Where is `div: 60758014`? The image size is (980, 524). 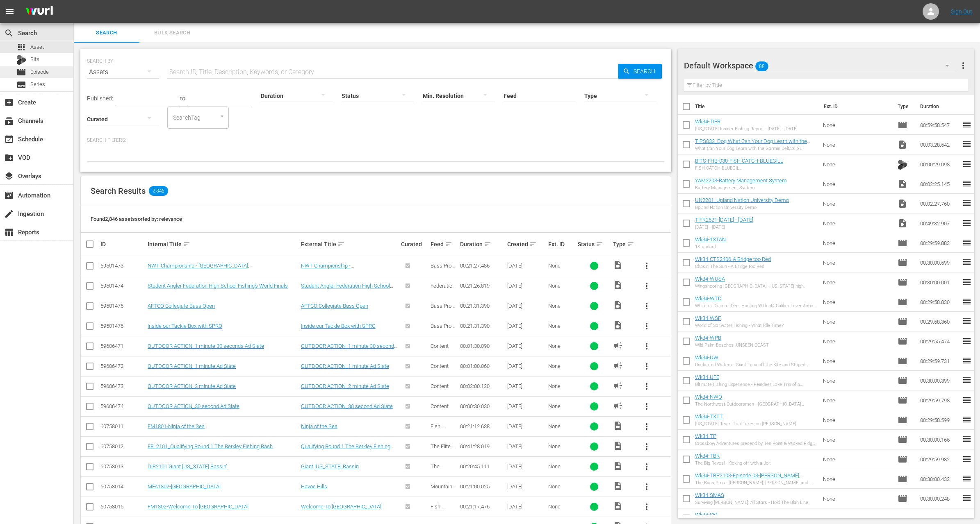 div: 60758014 is located at coordinates (122, 487).